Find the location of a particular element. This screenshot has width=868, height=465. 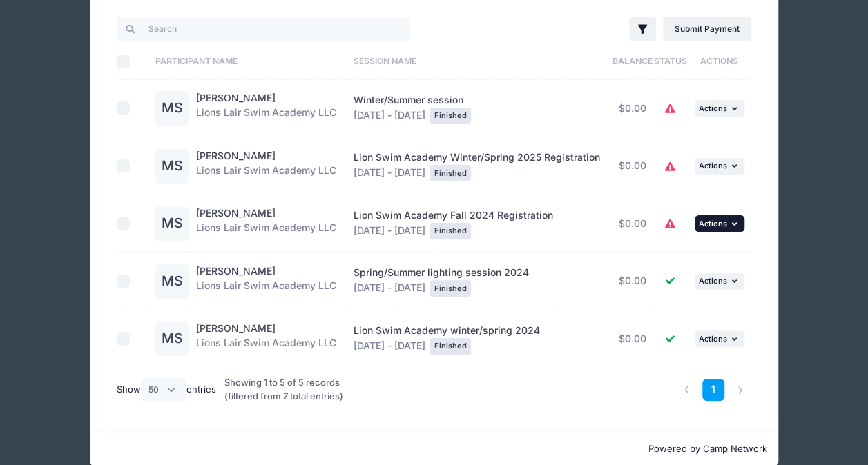

span: Lion Swim Academy Fall 2024 Registration is located at coordinates (453, 214).